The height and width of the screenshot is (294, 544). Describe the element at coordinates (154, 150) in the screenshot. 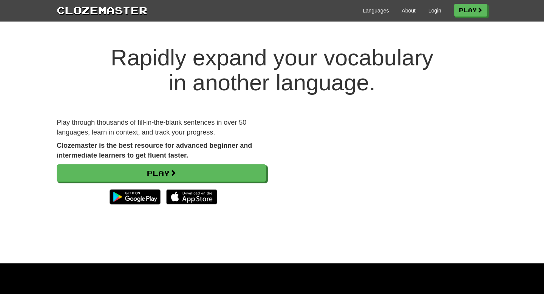

I see `strong: Clozemaster is the best resource for advanced beginner and intermediate learners to get fluent fa...` at that location.